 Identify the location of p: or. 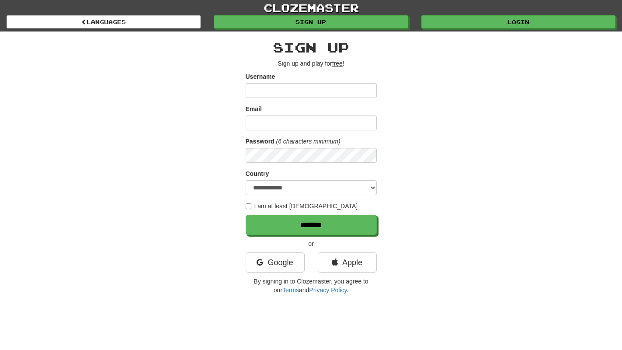
(311, 244).